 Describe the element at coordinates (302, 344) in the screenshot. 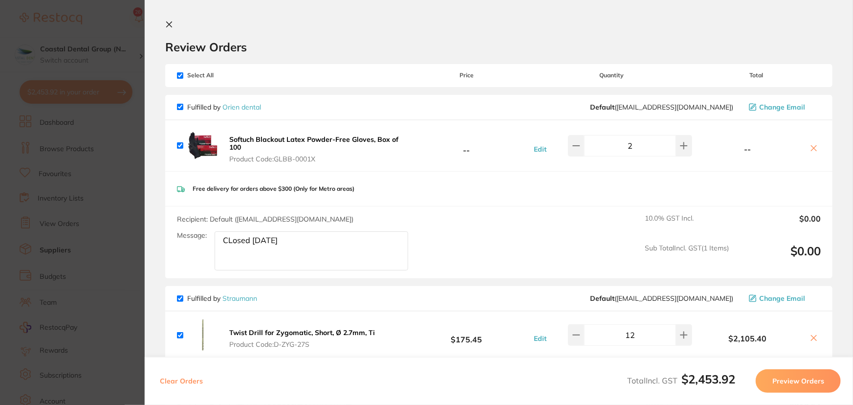

I see `span: Product Code: D-ZYG-27S` at that location.